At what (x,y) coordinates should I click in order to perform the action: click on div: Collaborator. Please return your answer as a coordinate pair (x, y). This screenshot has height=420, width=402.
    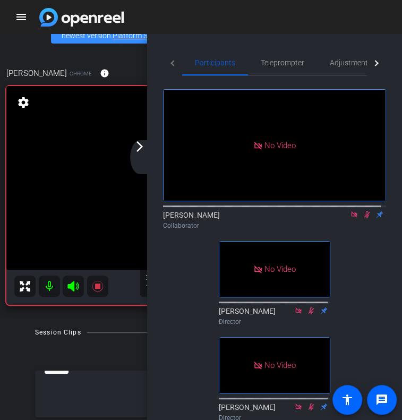
    Looking at the image, I should click on (274, 226).